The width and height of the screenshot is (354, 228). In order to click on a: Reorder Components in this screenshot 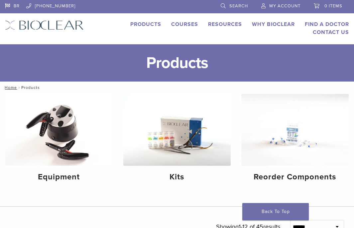, I will do `click(295, 140)`.